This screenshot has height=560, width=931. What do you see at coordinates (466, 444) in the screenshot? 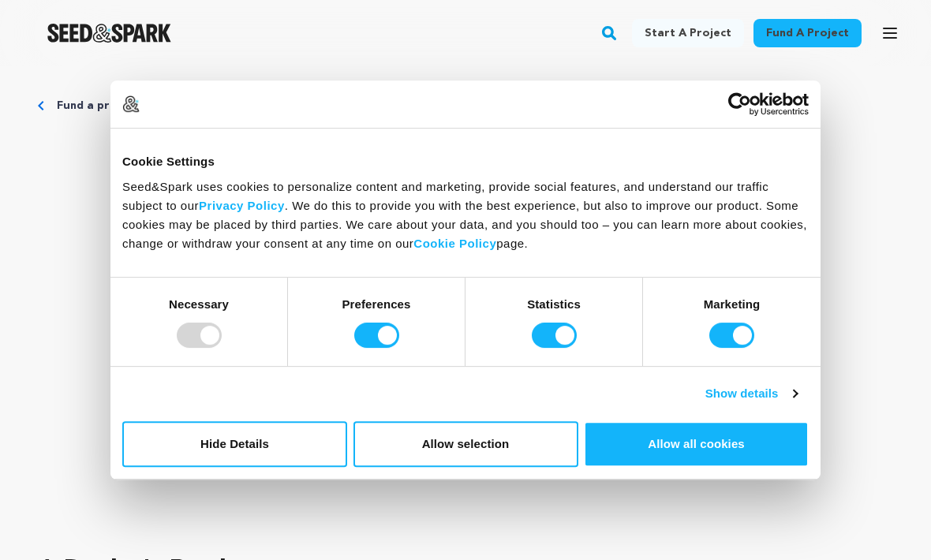
I see `button: Allow selection` at bounding box center [466, 444].